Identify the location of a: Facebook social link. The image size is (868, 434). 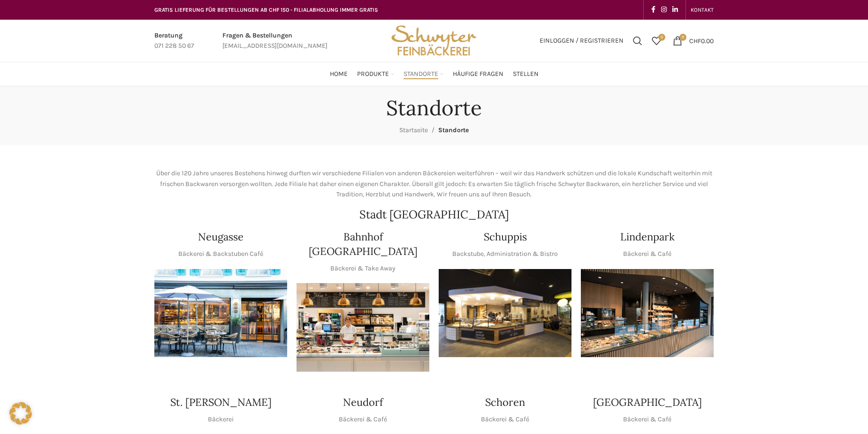
(653, 10).